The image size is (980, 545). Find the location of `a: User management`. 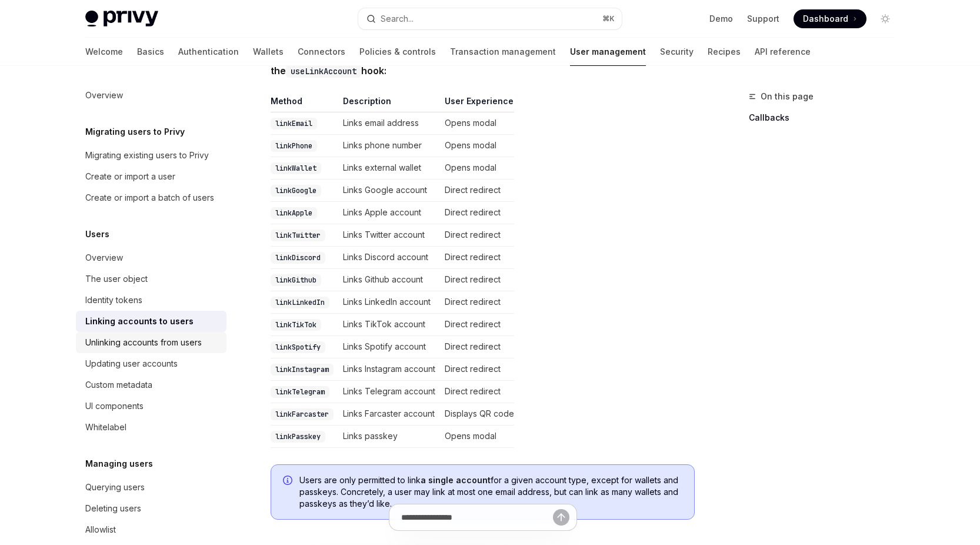

a: User management is located at coordinates (608, 52).